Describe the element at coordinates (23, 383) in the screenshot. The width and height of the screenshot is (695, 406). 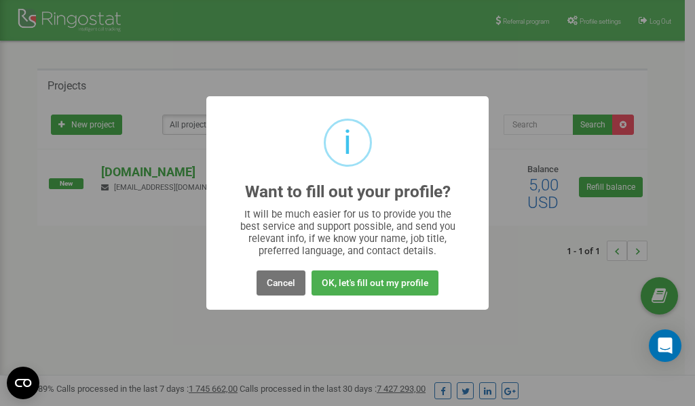
I see `button: Open CMP widget` at that location.